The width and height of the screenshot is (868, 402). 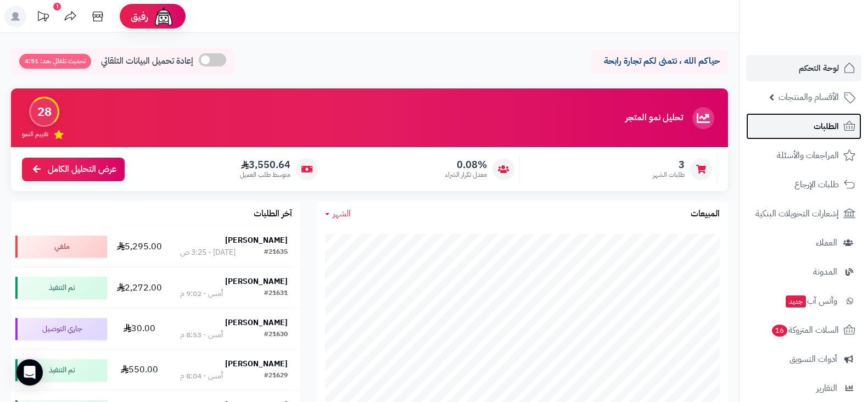 I want to click on span: الطلبات, so click(x=826, y=127).